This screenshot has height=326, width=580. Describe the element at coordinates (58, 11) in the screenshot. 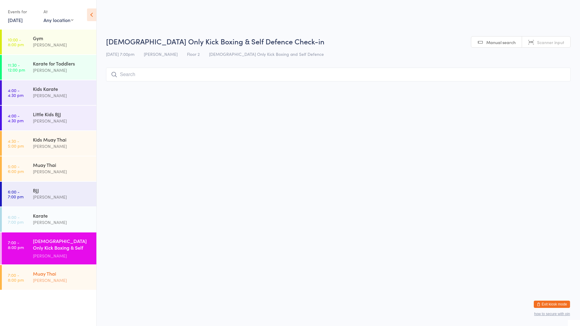

I see `div: At` at that location.